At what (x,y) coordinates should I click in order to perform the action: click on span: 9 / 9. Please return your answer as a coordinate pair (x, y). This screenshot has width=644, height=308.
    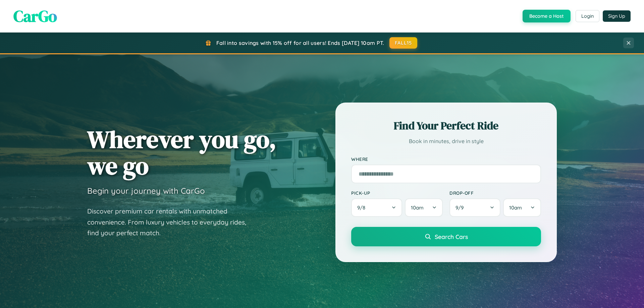
    Looking at the image, I should click on (461, 208).